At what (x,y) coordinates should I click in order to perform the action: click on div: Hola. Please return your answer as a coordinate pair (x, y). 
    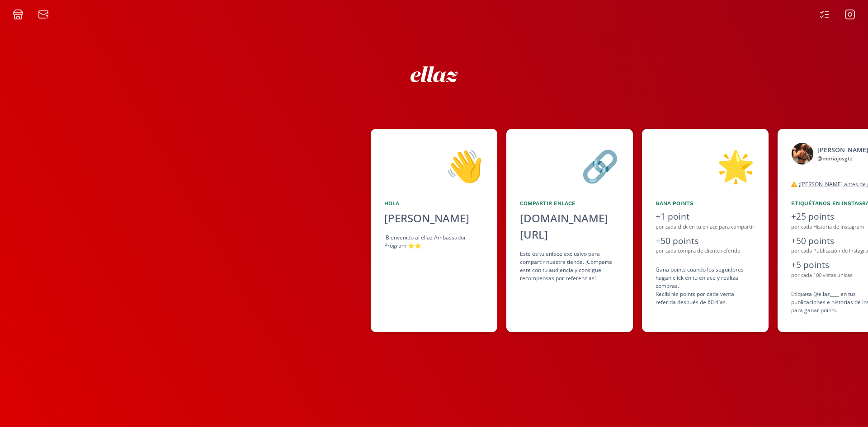
    Looking at the image, I should click on (434, 203).